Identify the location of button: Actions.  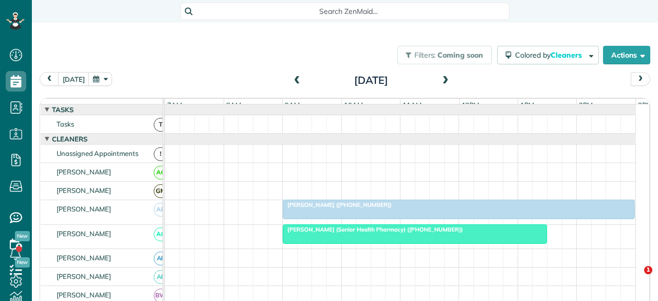
(627, 55).